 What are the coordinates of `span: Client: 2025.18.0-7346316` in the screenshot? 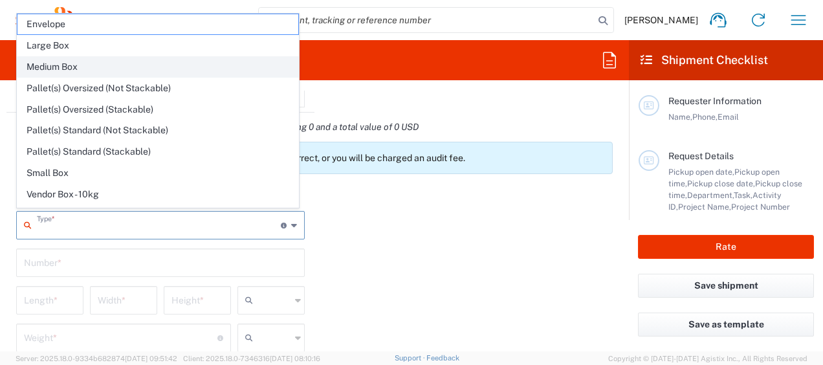 It's located at (252, 358).